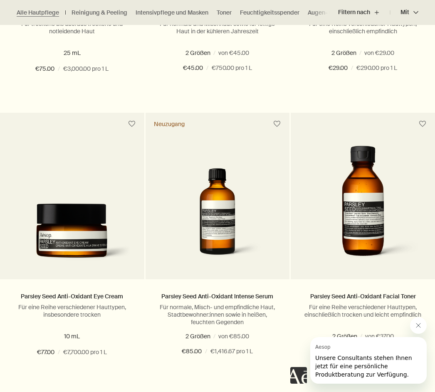 Image resolution: width=435 pixels, height=392 pixels. What do you see at coordinates (72, 296) in the screenshot?
I see `a: Parsley Seed Anti-Oxidant Eye Cream` at bounding box center [72, 296].